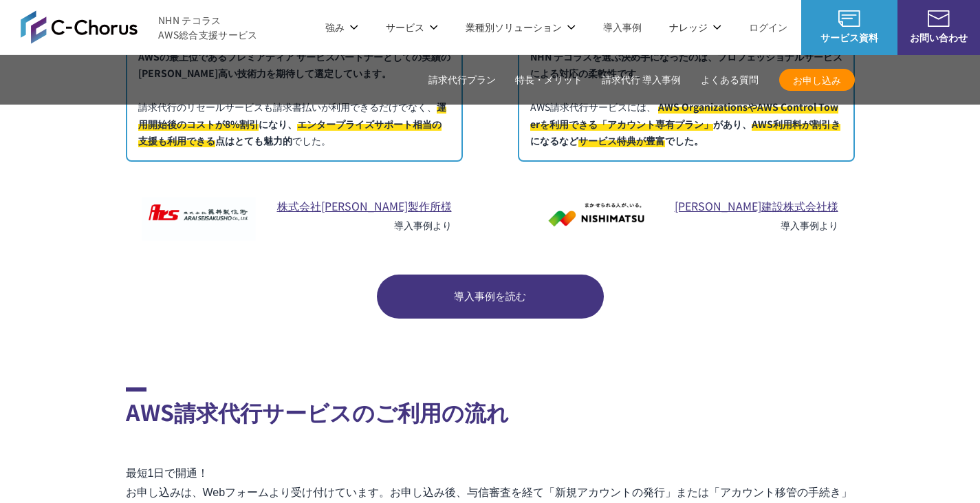 The height and width of the screenshot is (503, 980). Describe the element at coordinates (462, 80) in the screenshot. I see `a: 請求代行プラン` at that location.